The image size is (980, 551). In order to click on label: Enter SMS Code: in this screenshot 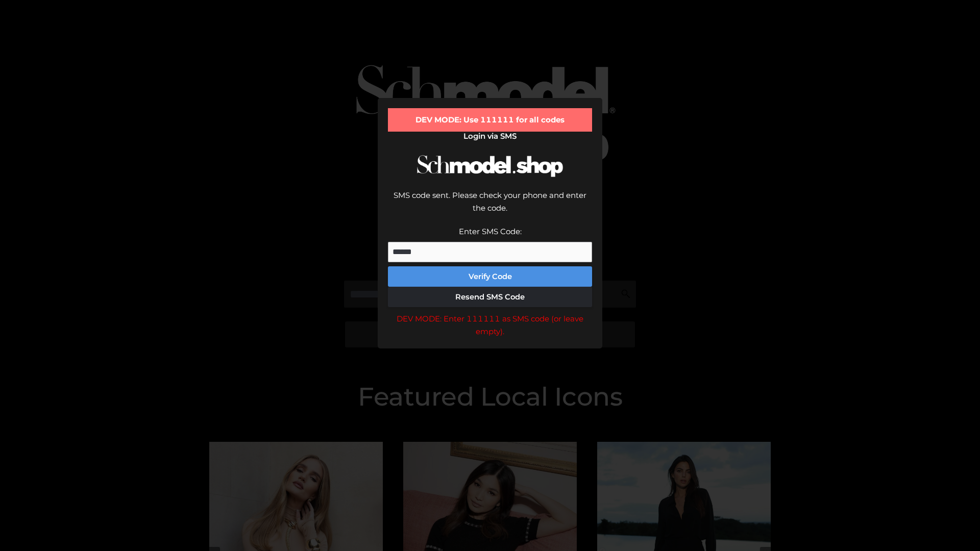, I will do `click(490, 231)`.